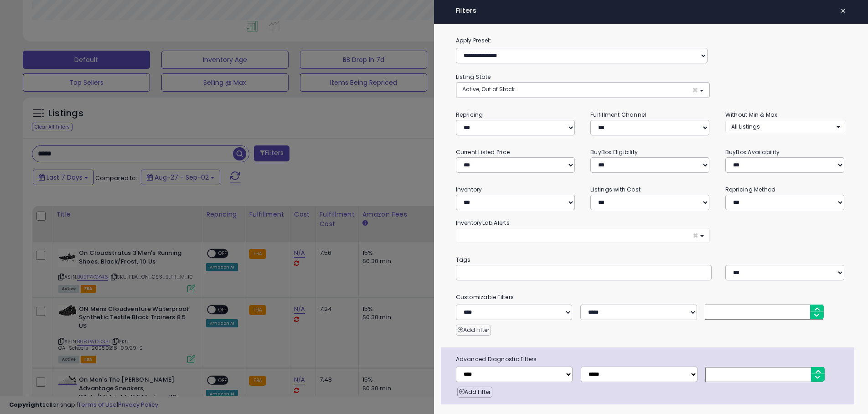  I want to click on small: BuyBox Eligibility, so click(614, 152).